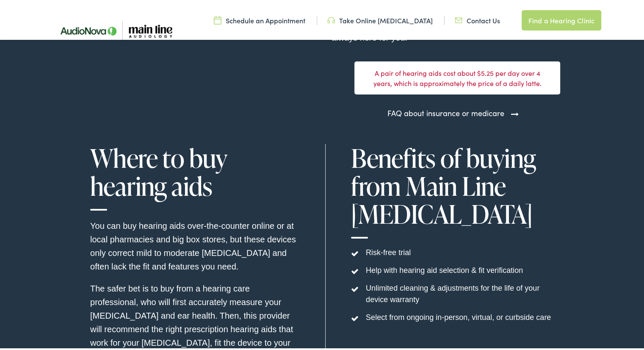  I want to click on a: Contact Us, so click(478, 19).